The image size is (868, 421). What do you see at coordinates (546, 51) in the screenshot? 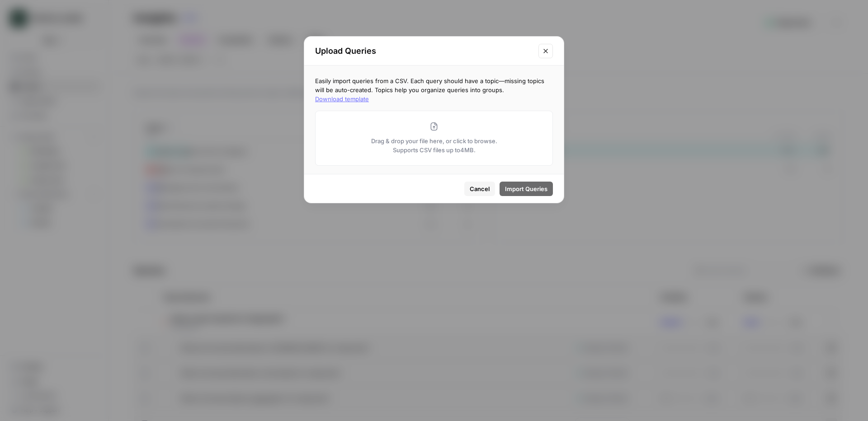
I see `button: Close modal` at bounding box center [546, 51].